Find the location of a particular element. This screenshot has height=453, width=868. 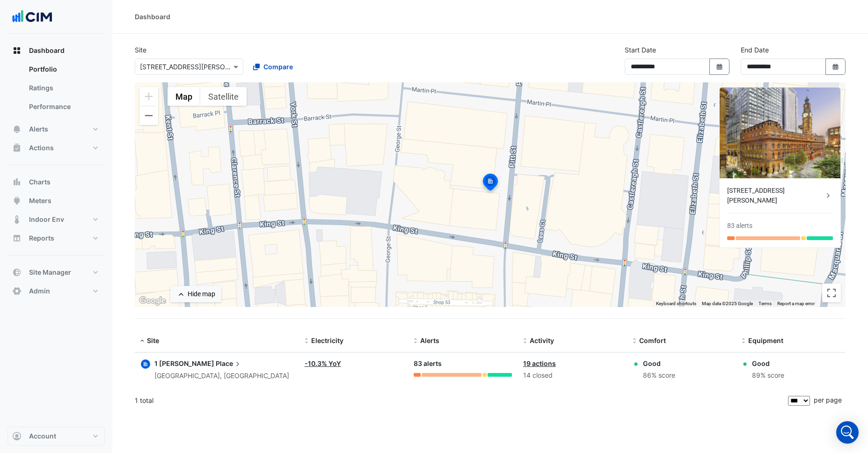

span: Meters is located at coordinates (40, 201).